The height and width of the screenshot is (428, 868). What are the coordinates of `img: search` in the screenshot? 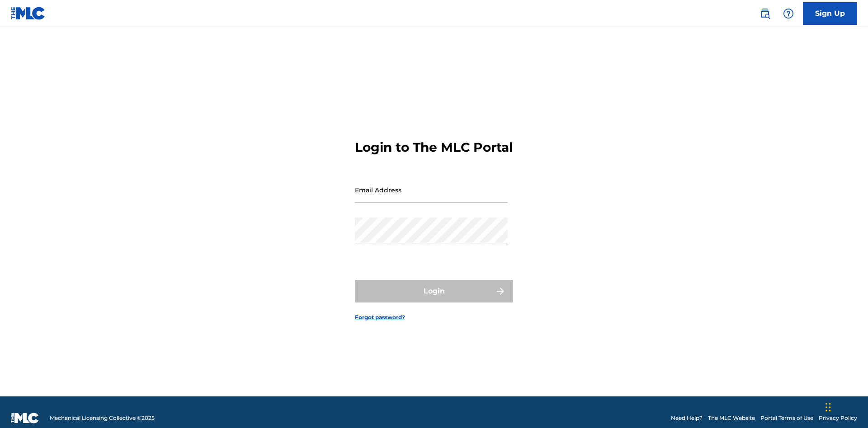 It's located at (765, 14).